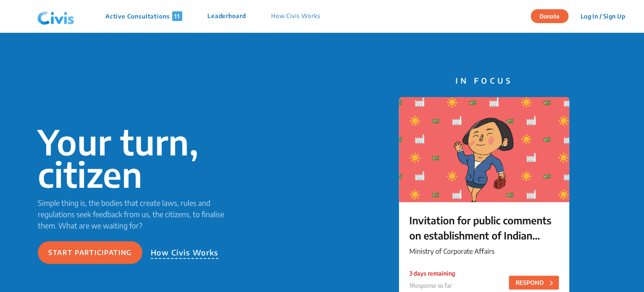 This screenshot has width=644, height=292. What do you see at coordinates (138, 214) in the screenshot?
I see `p: Simple thing is, the bodies that create laws, rules and regulations seek feedback from us, the ci...` at bounding box center [138, 214].